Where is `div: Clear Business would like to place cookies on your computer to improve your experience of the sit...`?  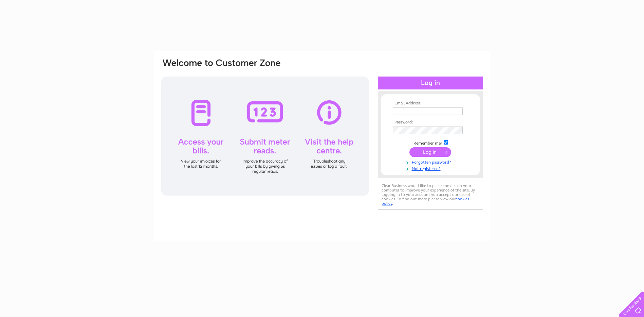
div: Clear Business would like to place cookies on your computer to improve your experience of the sit... is located at coordinates (431, 194).